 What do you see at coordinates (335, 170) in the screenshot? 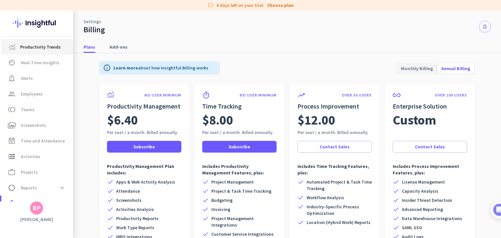
I see `p: Includes Time Tracking Features, plus:` at bounding box center [335, 170].